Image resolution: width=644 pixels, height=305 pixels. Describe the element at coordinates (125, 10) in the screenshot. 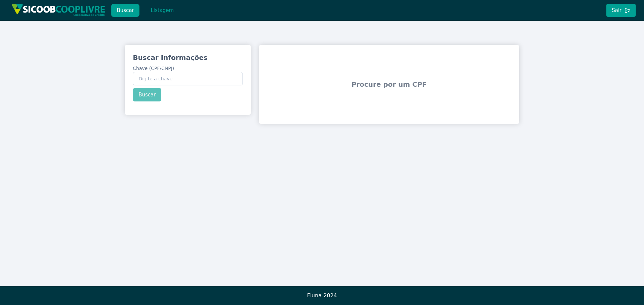

I see `button: Buscar` at that location.